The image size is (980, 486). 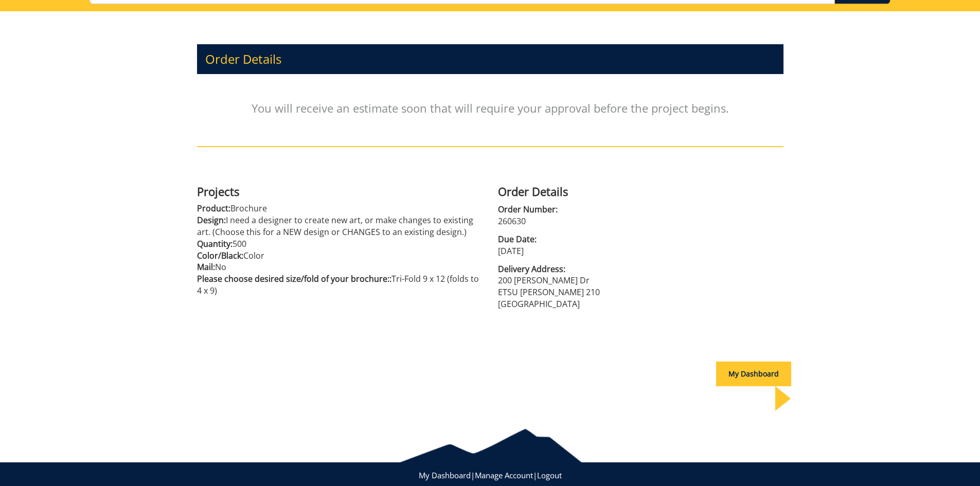 What do you see at coordinates (640, 239) in the screenshot?
I see `span: Due Date:` at bounding box center [640, 239].